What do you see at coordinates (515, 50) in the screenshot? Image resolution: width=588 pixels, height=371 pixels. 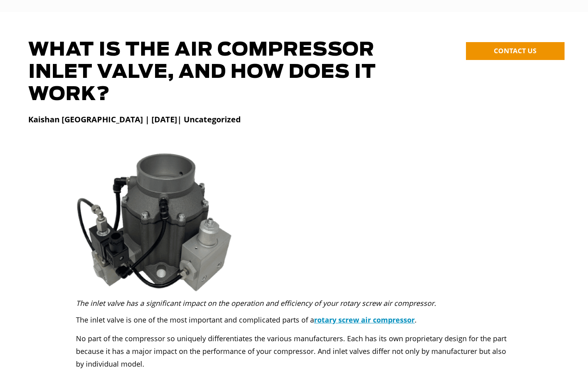 I see `span: CONTACT US` at bounding box center [515, 50].